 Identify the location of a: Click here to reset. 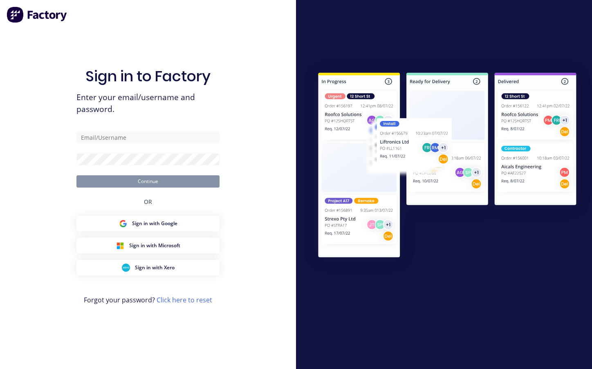
(184, 300).